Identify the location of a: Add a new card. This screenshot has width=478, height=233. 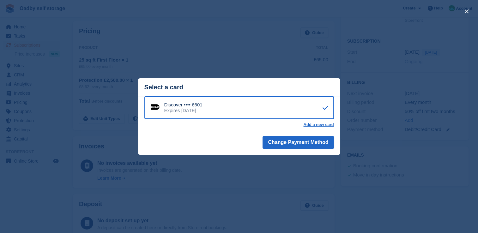
(319, 125).